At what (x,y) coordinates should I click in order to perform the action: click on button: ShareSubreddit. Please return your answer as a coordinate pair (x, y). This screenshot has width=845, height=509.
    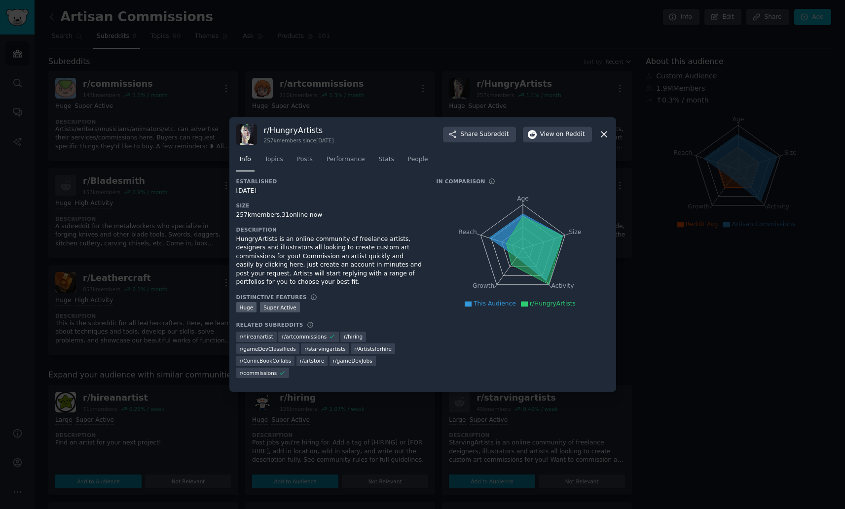
    Looking at the image, I should click on (479, 135).